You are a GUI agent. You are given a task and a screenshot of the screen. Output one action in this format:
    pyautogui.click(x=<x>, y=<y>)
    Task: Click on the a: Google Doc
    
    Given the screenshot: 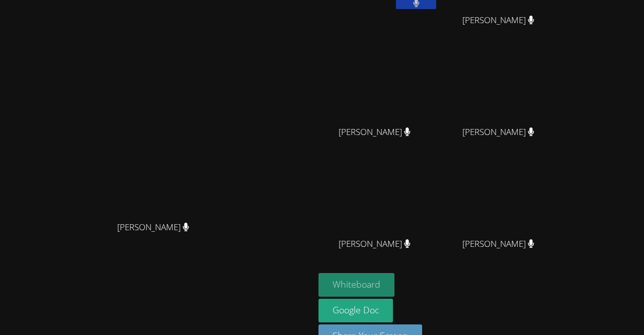 What is the action you would take?
    pyautogui.click(x=356, y=310)
    